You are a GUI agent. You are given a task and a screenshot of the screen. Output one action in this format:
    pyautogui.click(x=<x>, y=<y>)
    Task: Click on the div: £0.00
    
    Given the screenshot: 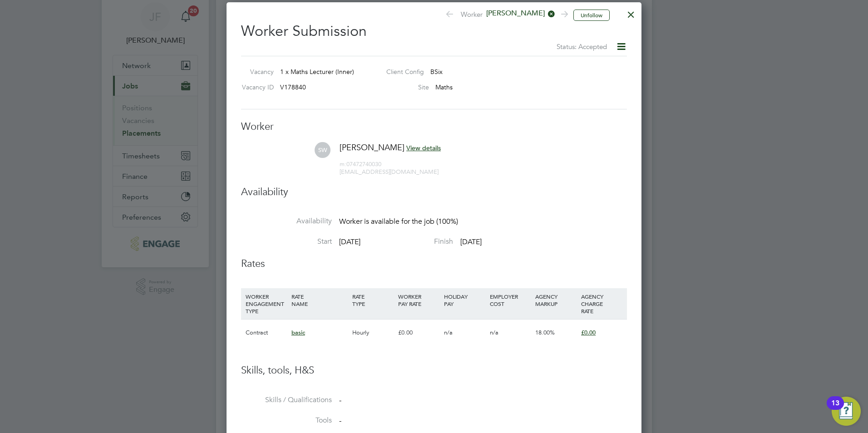 What is the action you would take?
    pyautogui.click(x=418, y=333)
    